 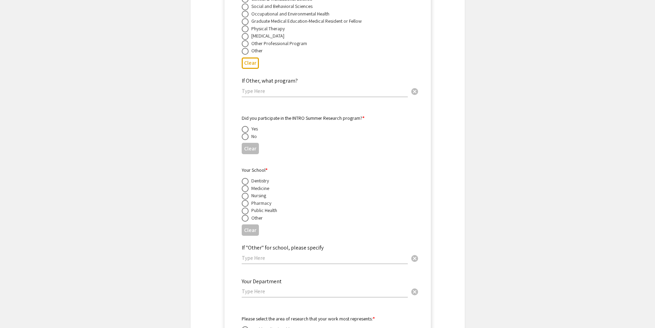 I want to click on div: Occupational and Environmental Health, so click(x=290, y=14).